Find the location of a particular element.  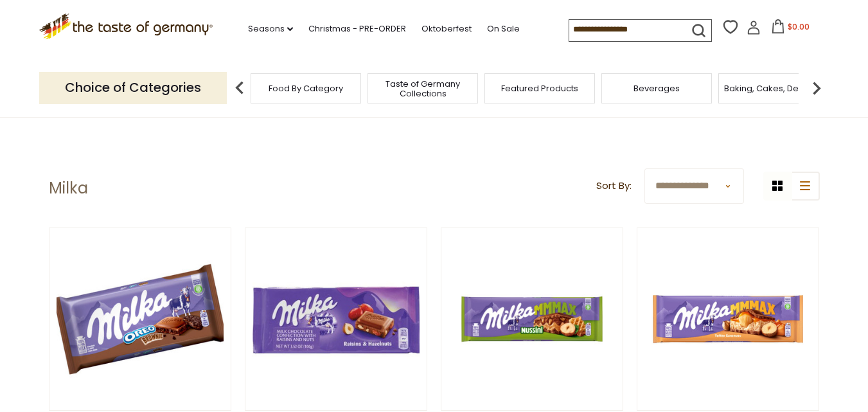

a: Food By Category is located at coordinates (306, 88).